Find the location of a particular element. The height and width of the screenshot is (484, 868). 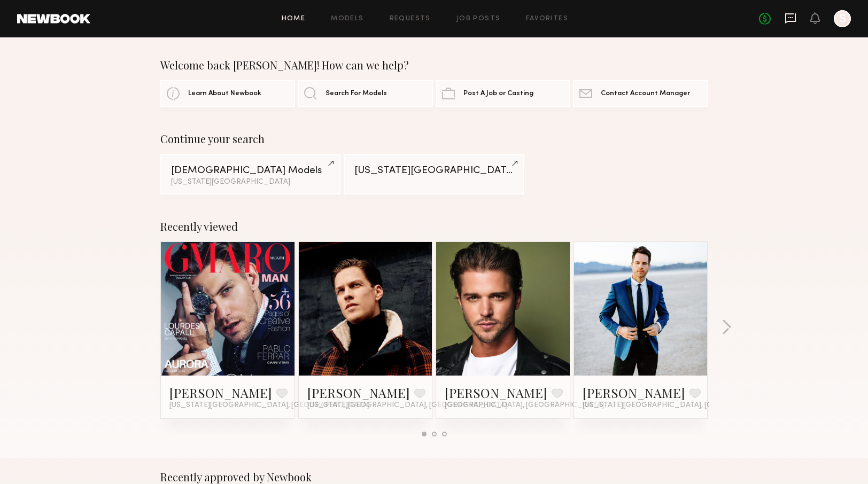

a: Job Posts is located at coordinates (478, 19).